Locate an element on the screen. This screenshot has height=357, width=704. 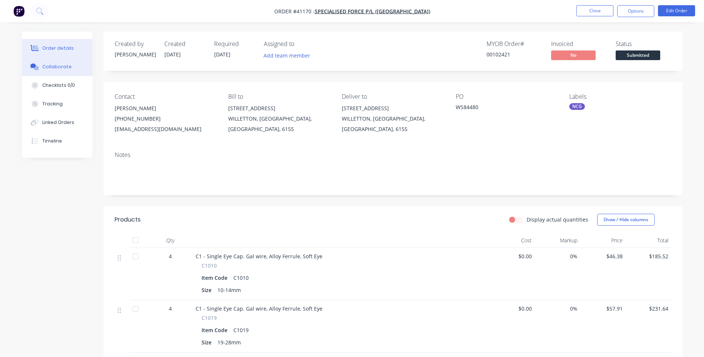
div: Deliver to is located at coordinates (393, 96).